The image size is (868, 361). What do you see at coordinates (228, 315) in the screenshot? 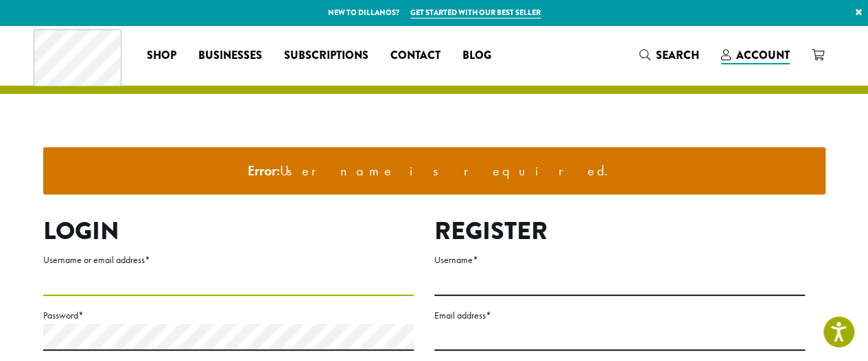
I see `label: Password` at bounding box center [228, 315].